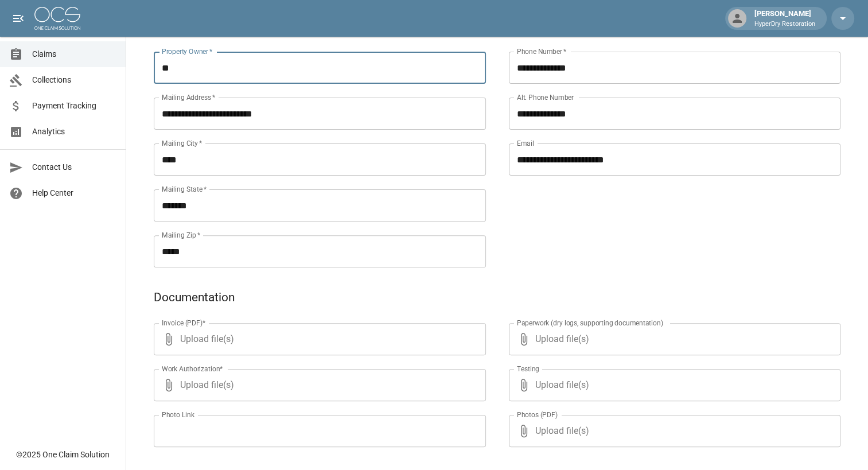  I want to click on label: Phone Number, so click(542, 51).